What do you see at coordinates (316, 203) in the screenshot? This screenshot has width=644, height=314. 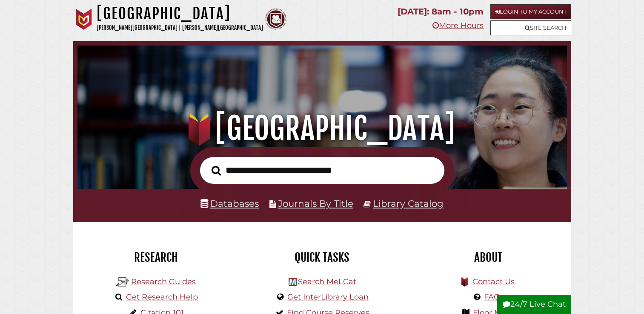 I see `a: Journals By Title` at bounding box center [316, 203].